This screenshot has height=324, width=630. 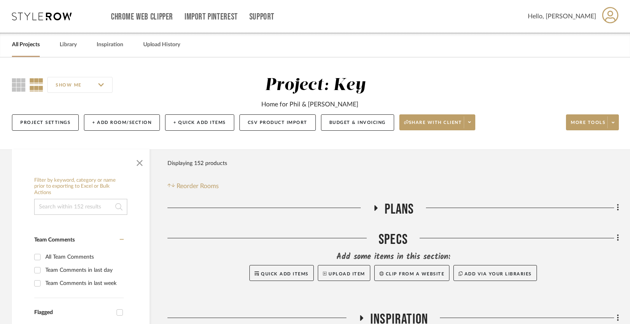 What do you see at coordinates (193, 186) in the screenshot?
I see `button: Reorder Rooms` at bounding box center [193, 186].